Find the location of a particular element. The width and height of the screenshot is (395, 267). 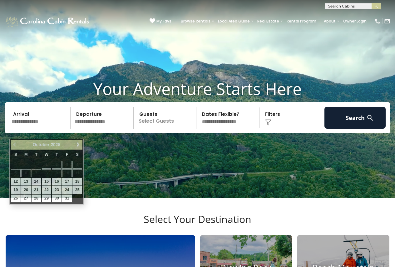

img: phone-regular-white.png is located at coordinates (377, 21).